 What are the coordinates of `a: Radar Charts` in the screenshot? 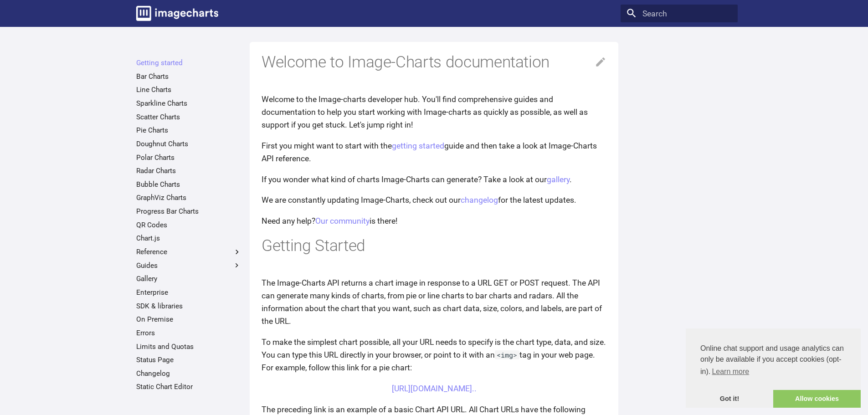 It's located at (188, 171).